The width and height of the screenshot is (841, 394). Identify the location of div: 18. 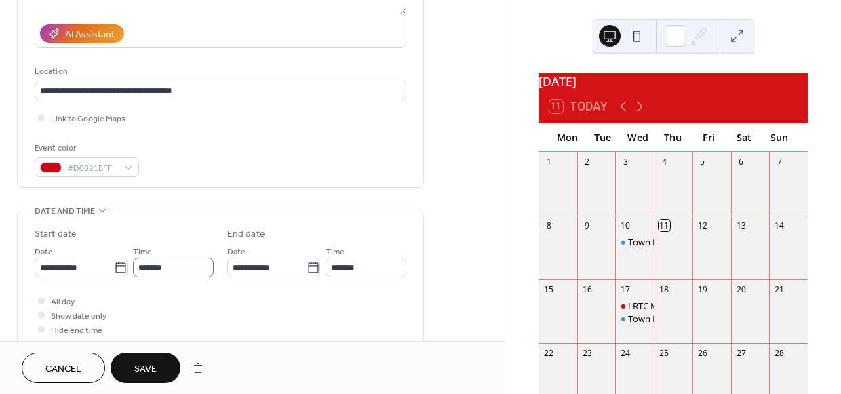
(664, 289).